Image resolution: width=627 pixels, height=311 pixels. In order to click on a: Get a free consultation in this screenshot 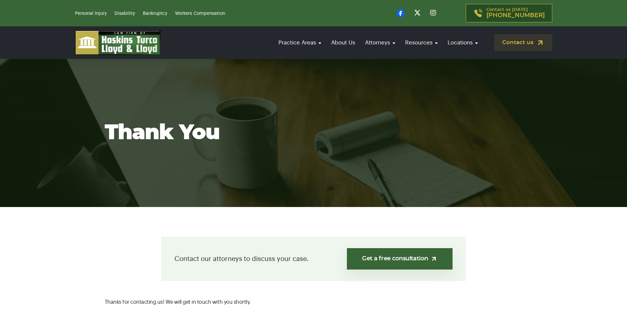, I will do `click(400, 259)`.